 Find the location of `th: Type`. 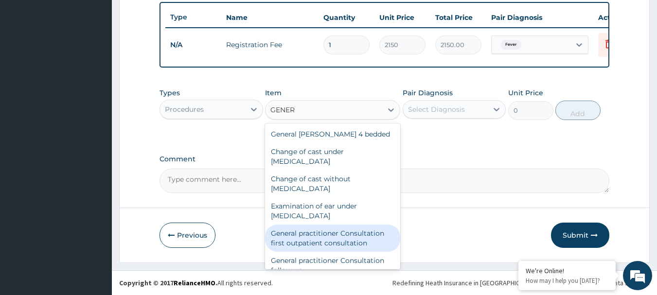

th: Type is located at coordinates (193, 17).